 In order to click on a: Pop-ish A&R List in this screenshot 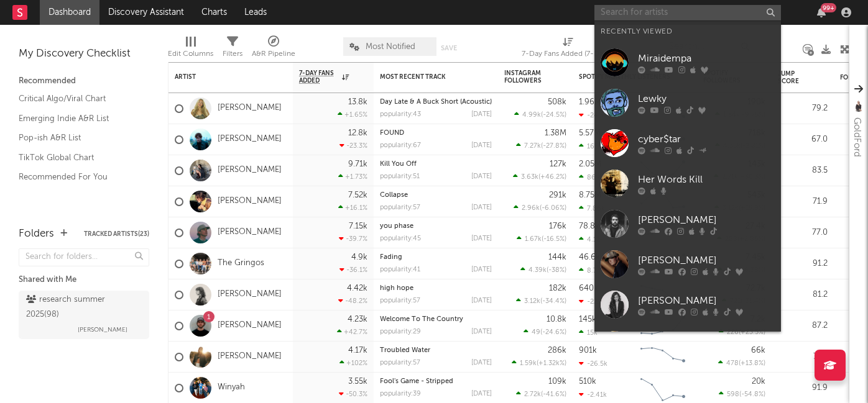, I will do `click(78, 138)`.